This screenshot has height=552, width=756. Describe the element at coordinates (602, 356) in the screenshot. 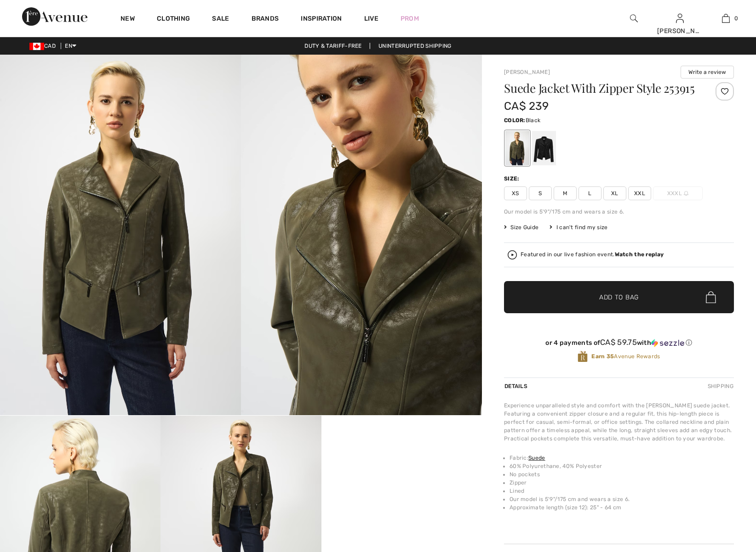

I see `strong: Earn 35` at that location.